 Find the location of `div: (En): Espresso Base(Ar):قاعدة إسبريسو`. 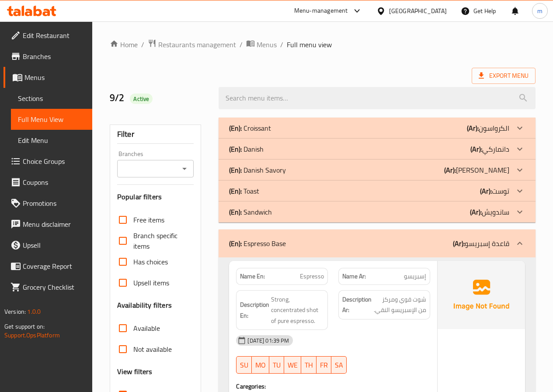

div: (En): Espresso Base(Ar):قاعدة إسبريسو is located at coordinates (377, 243).